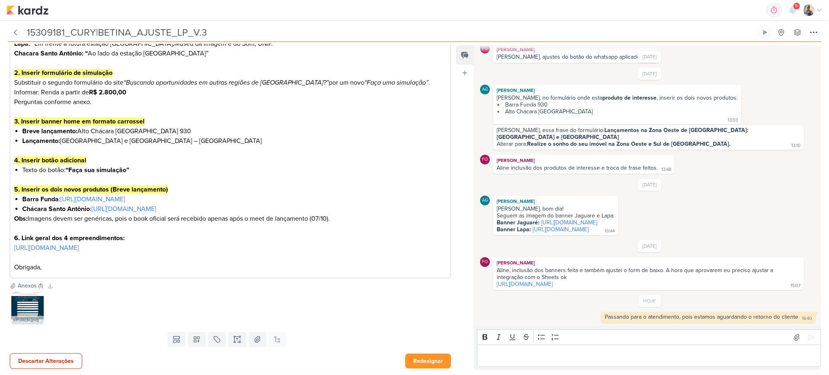  I want to click on strong: Breve lançamento:, so click(50, 131).